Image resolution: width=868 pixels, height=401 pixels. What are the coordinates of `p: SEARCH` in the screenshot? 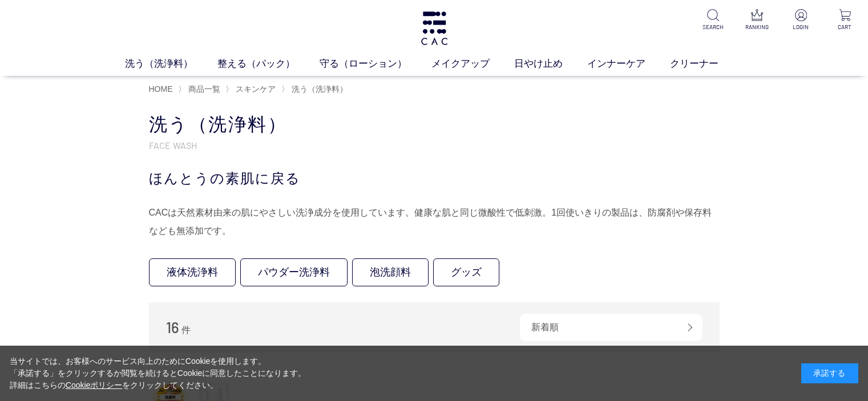 It's located at (712, 27).